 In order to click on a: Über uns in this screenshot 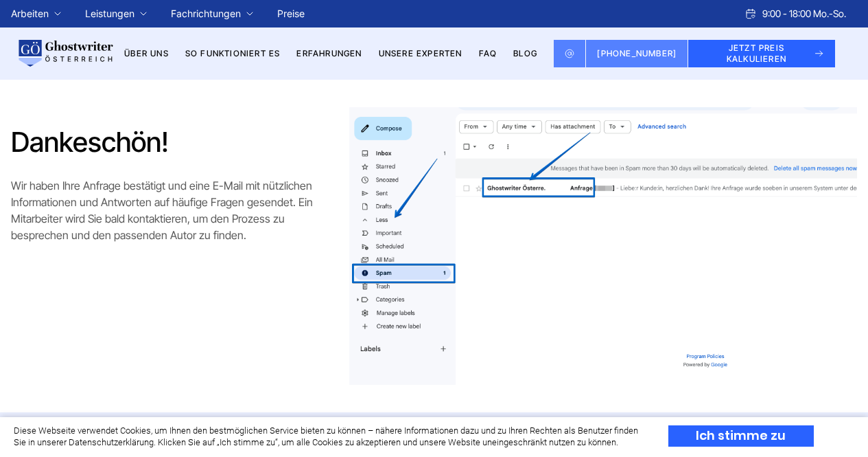, I will do `click(146, 53)`.